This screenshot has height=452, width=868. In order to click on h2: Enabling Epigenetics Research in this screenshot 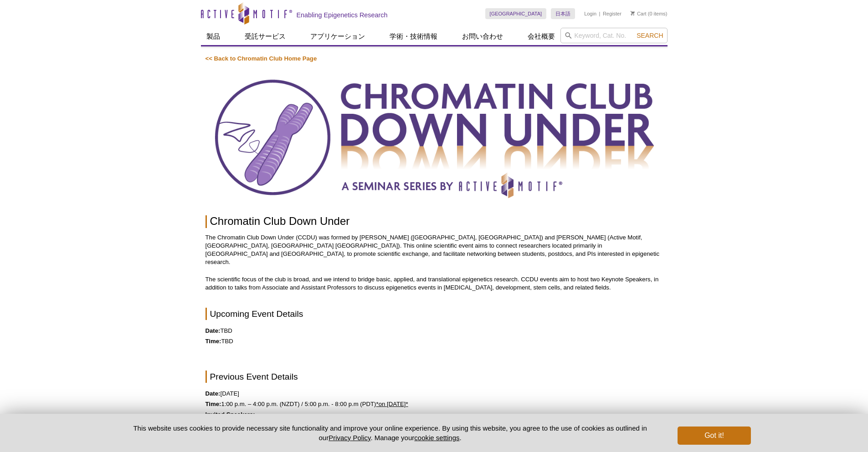, I will do `click(342, 15)`.